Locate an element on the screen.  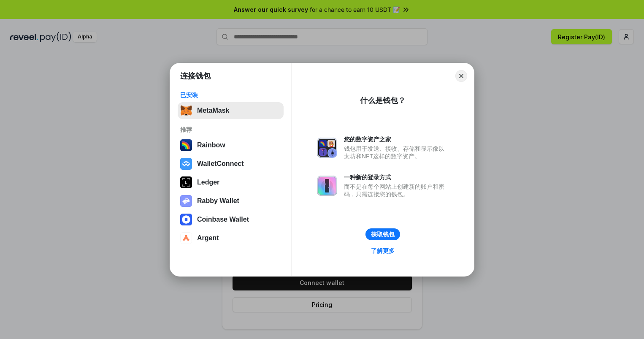
div: 已安装 is located at coordinates (230, 95).